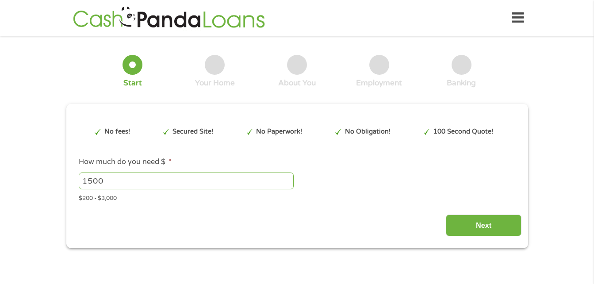 This screenshot has height=284, width=594. What do you see at coordinates (133, 83) in the screenshot?
I see `div: Start` at bounding box center [133, 83].